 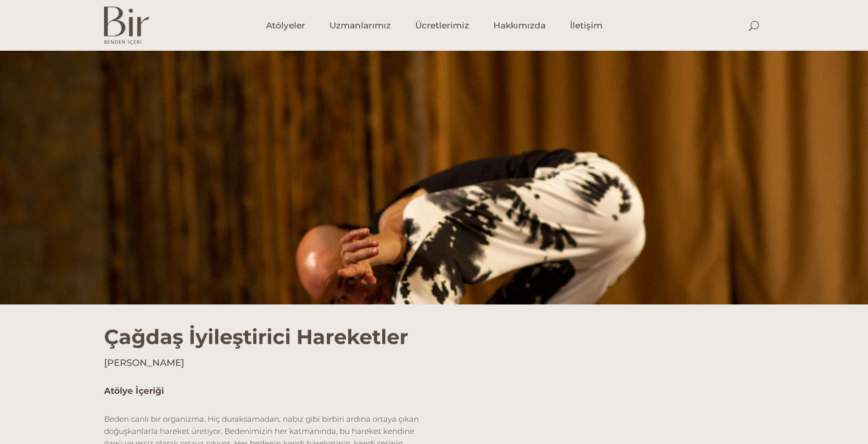 What do you see at coordinates (265, 391) in the screenshot?
I see `h5: Atölye İçeriği` at bounding box center [265, 391].